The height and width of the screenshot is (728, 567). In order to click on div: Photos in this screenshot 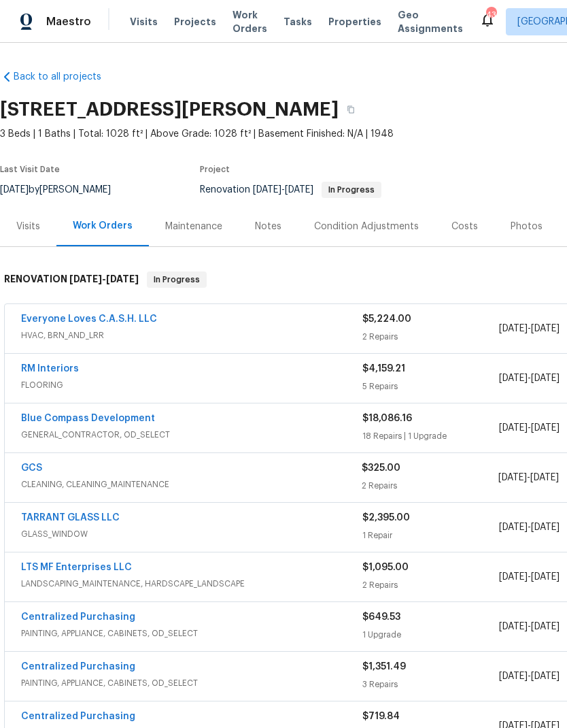, I will do `click(526, 226)`.